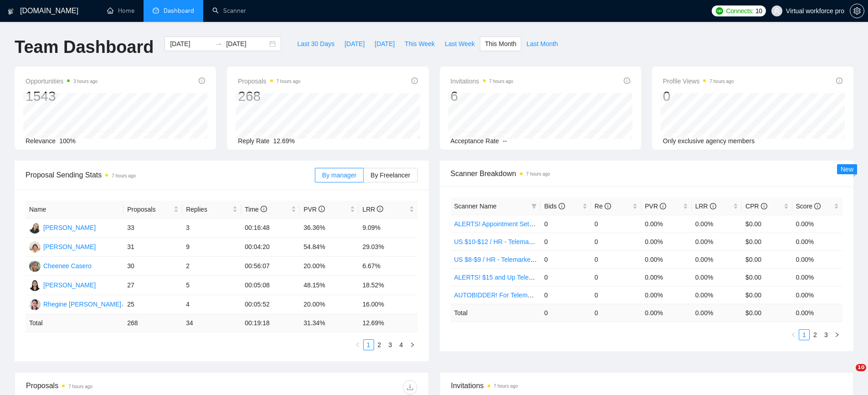 This screenshot has height=395, width=868. Describe the element at coordinates (271, 286) in the screenshot. I see `td: 00:05:08` at that location.